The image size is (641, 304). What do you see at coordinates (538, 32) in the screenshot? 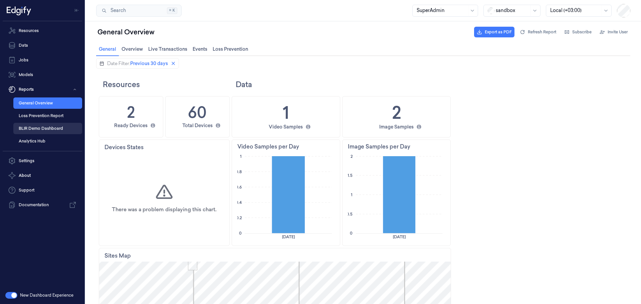
I see `button: Refresh Report` at bounding box center [538, 32].